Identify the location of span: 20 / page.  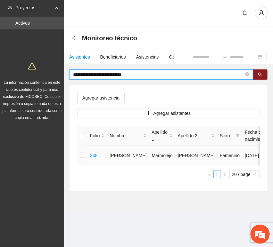
(244, 175).